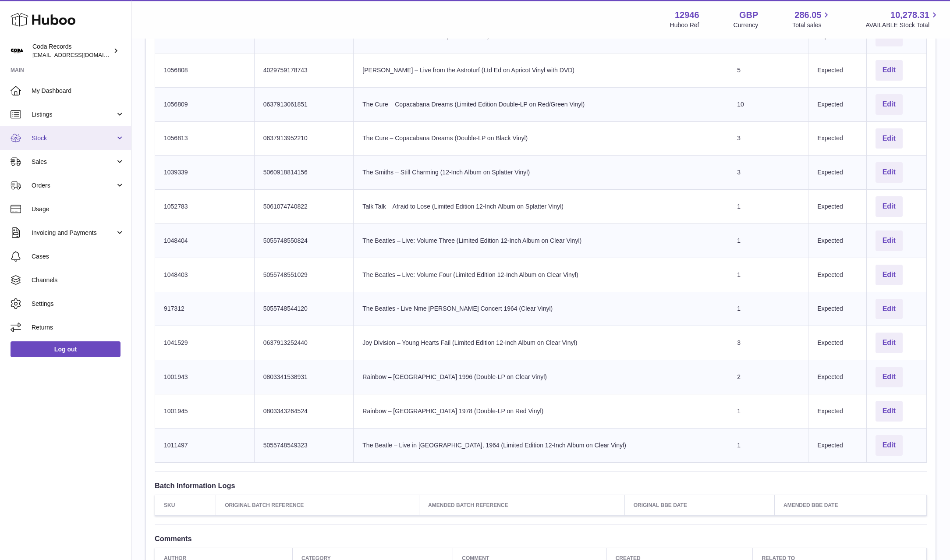 The width and height of the screenshot is (950, 560). What do you see at coordinates (78, 209) in the screenshot?
I see `span: Usage` at bounding box center [78, 209].